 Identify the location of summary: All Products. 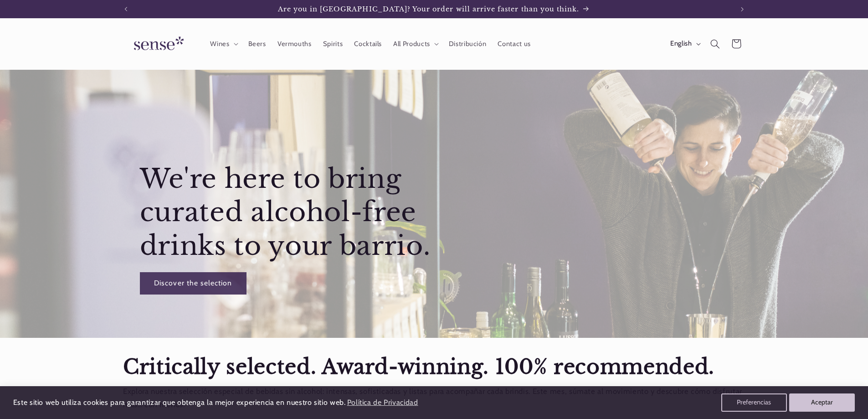
(415, 44).